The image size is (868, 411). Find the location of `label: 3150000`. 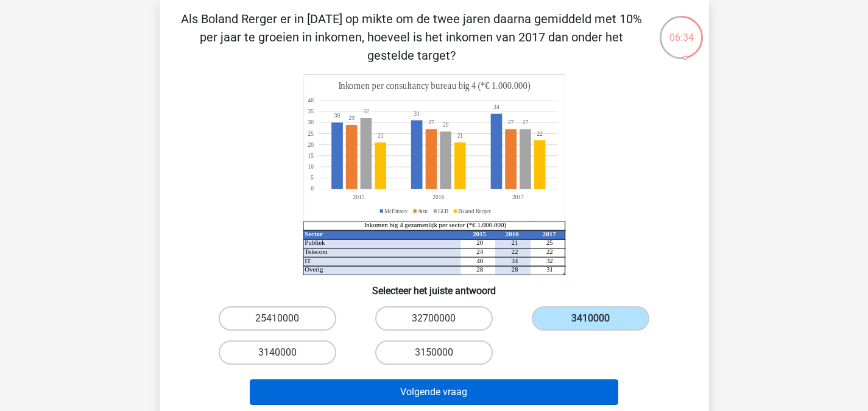

label: 3150000 is located at coordinates (433, 352).